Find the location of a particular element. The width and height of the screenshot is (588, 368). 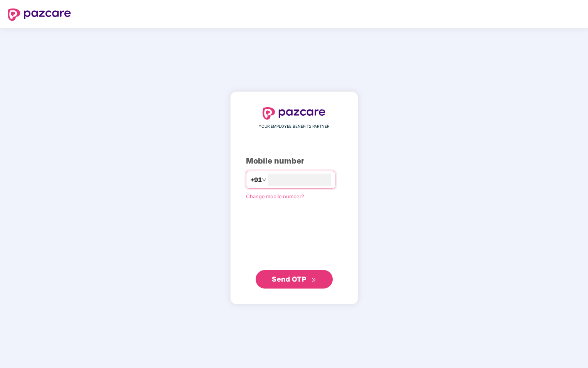

span: down is located at coordinates (264, 179).